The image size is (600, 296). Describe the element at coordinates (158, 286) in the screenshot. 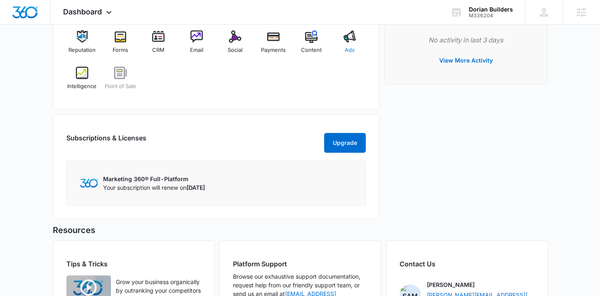

I see `p: Grow your business organically by outranking your competitors` at that location.